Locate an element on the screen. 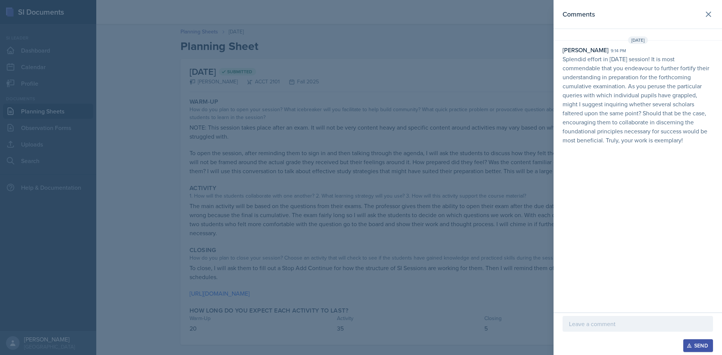  h2: Comments is located at coordinates (579, 14).